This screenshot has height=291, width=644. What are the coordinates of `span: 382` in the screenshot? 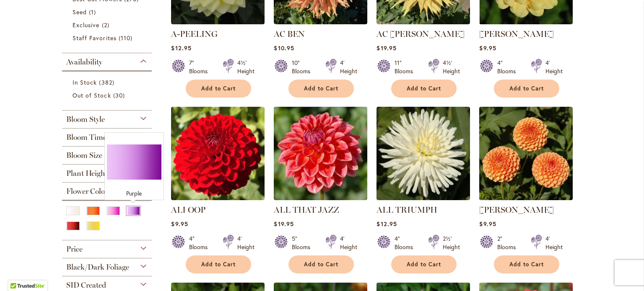 It's located at (108, 82).